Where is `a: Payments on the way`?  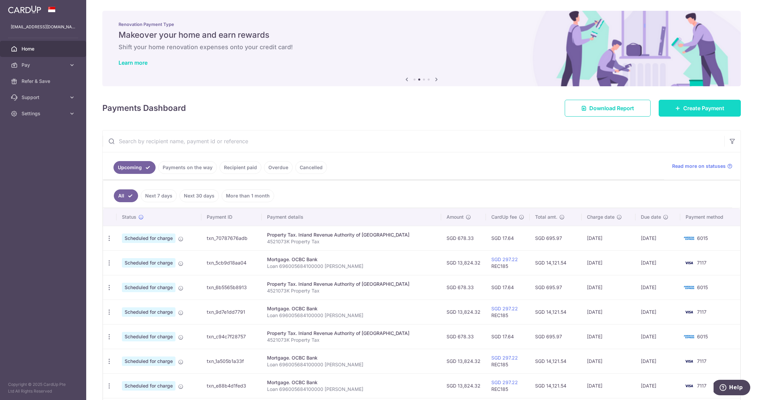
a: Payments on the way is located at coordinates (188, 167).